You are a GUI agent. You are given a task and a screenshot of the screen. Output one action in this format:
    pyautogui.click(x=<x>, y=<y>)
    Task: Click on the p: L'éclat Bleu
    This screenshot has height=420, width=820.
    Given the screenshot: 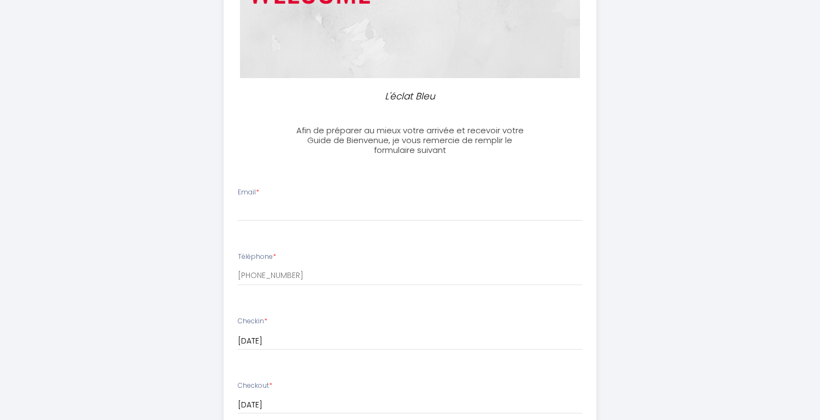 What is the action you would take?
    pyautogui.click(x=410, y=96)
    